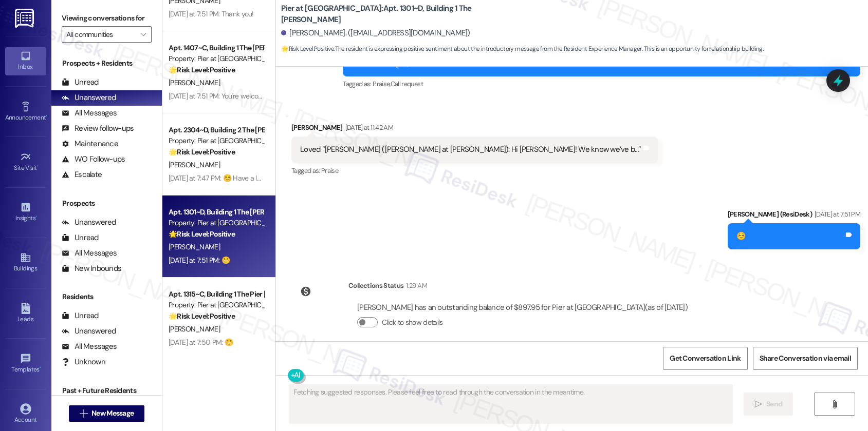 This screenshot has width=868, height=431. Describe the element at coordinates (26, 61) in the screenshot. I see `a: Inbox` at that location.